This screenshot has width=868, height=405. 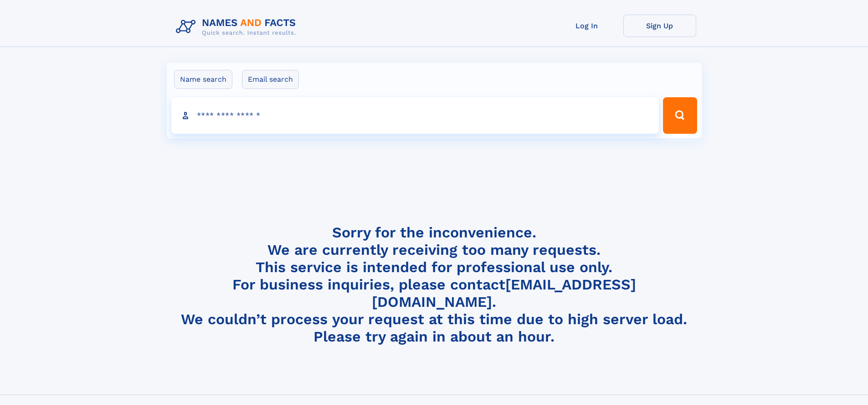 What do you see at coordinates (680, 116) in the screenshot?
I see `button: Search Button` at bounding box center [680, 116].